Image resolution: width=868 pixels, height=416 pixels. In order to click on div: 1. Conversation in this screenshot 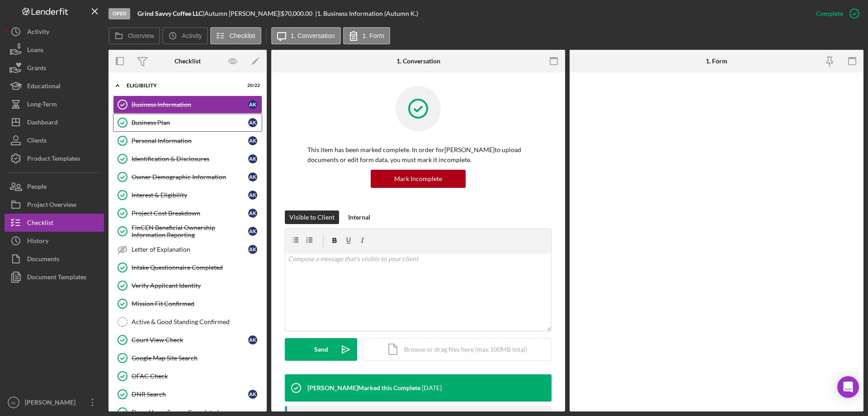, I will do `click(418, 61)`.